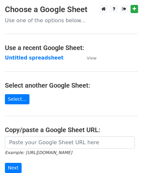  What do you see at coordinates (34, 58) in the screenshot?
I see `strong: Untitled spreadsheet` at bounding box center [34, 58].